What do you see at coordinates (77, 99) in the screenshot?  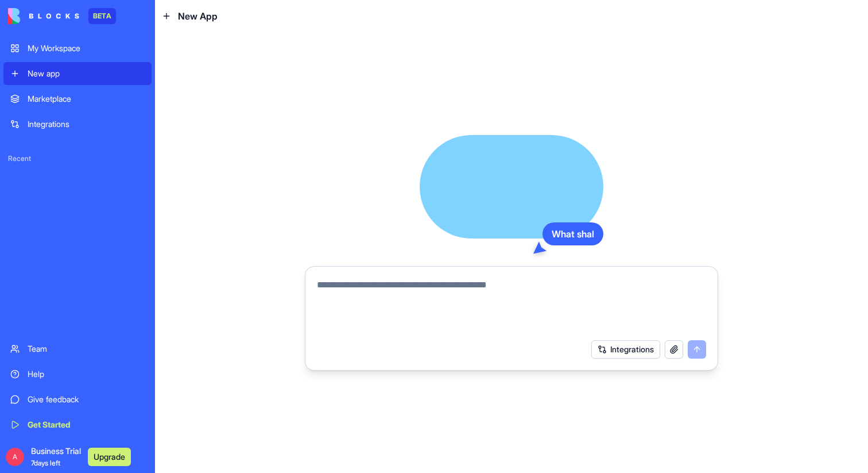 I see `a: Marketplace` at bounding box center [77, 99].